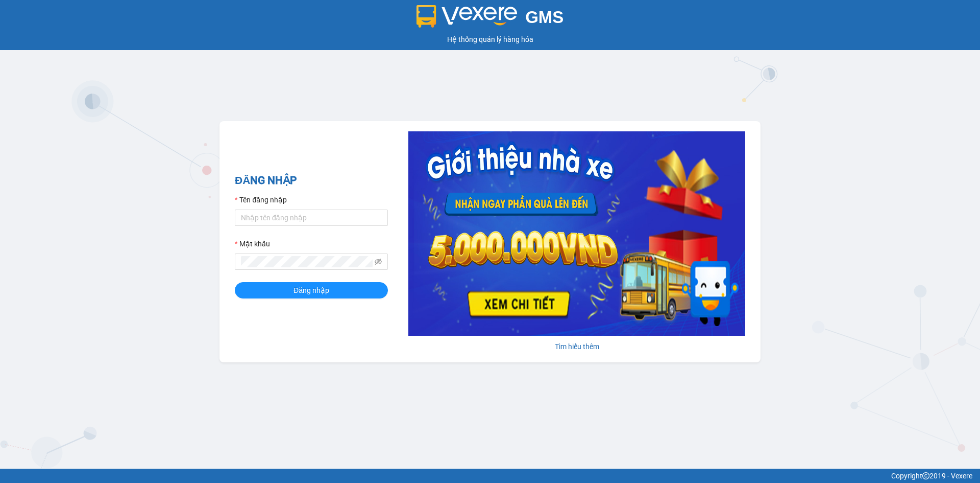 Image resolution: width=980 pixels, height=483 pixels. What do you see at coordinates (926, 476) in the screenshot?
I see `span: copyright` at bounding box center [926, 476].